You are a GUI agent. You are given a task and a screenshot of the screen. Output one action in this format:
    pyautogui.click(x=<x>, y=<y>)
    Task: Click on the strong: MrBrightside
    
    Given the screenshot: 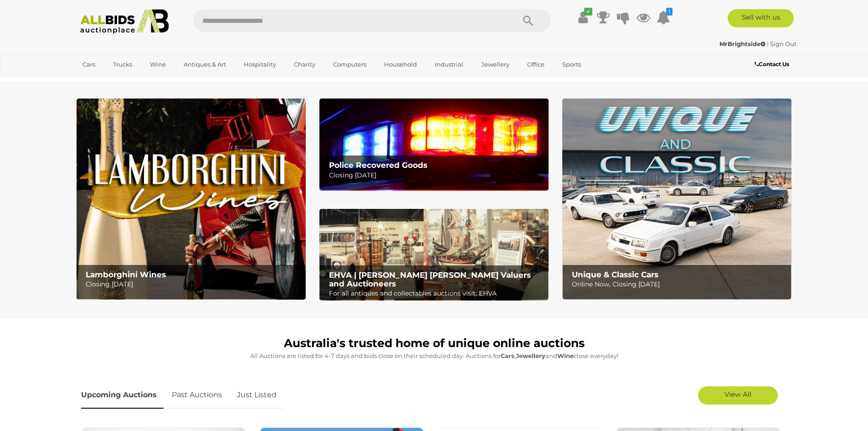 What is the action you would take?
    pyautogui.click(x=743, y=43)
    